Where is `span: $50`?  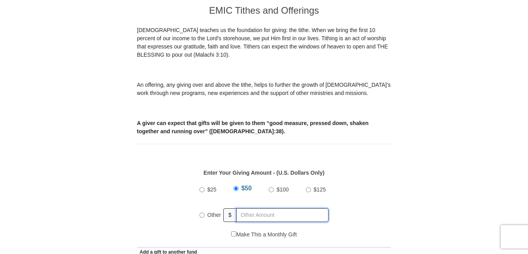
span: $50 is located at coordinates (246, 188).